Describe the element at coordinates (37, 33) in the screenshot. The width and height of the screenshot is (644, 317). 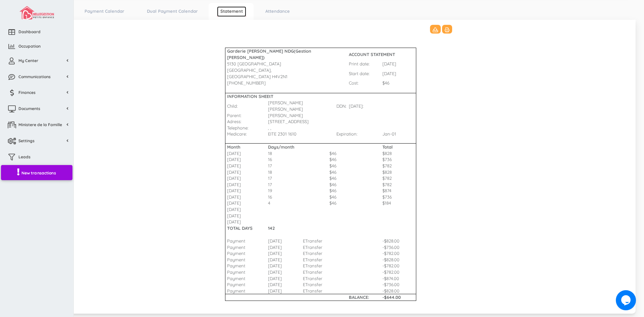
I see `a: Dashboard` at that location.